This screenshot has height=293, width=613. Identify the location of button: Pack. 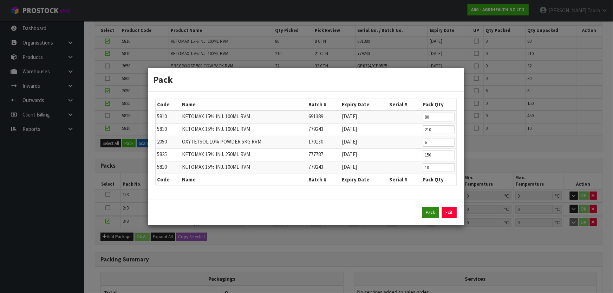
(431, 213).